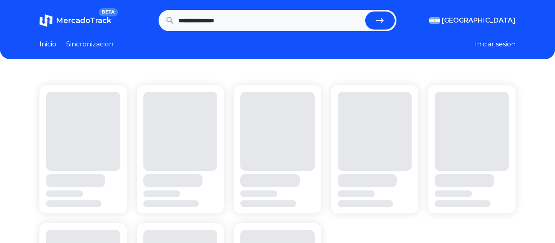 The image size is (555, 243). I want to click on a: Sincronizacion, so click(89, 44).